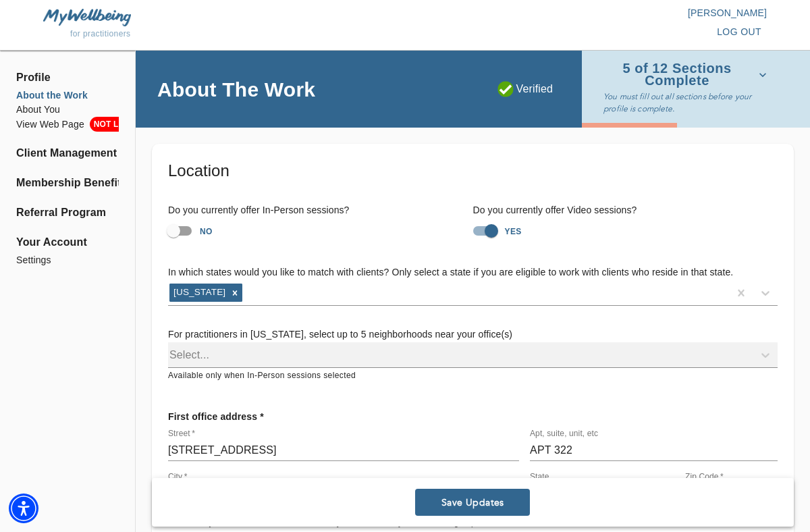 The image size is (810, 532). What do you see at coordinates (67, 95) in the screenshot?
I see `a: About the Work` at bounding box center [67, 95].